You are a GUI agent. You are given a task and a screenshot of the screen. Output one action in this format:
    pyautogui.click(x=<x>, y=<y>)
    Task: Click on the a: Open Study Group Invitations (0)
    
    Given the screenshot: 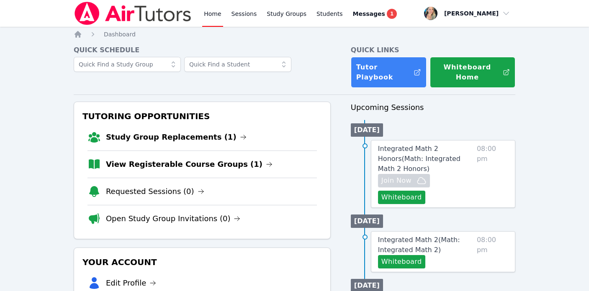 What is the action you would take?
    pyautogui.click(x=173, y=219)
    